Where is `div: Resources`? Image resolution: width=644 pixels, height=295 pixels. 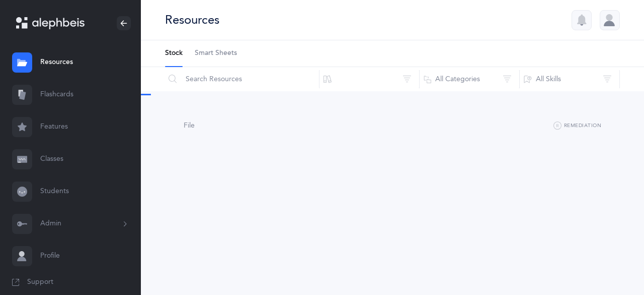 div: Resources is located at coordinates (192, 20).